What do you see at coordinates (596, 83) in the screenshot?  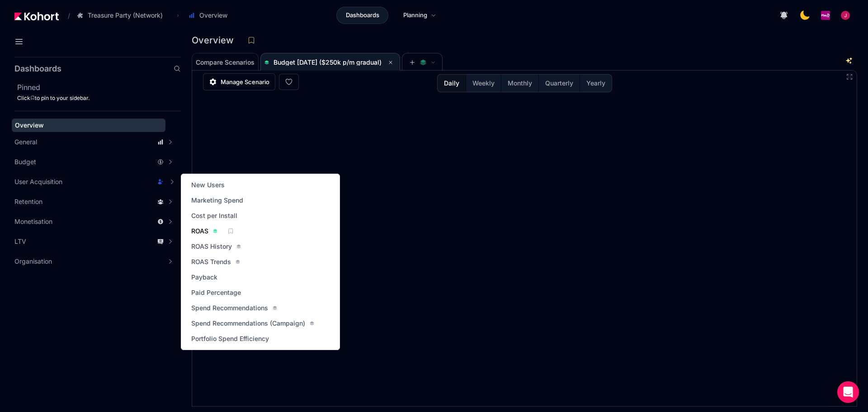 I see `span: Yearly` at bounding box center [596, 83].